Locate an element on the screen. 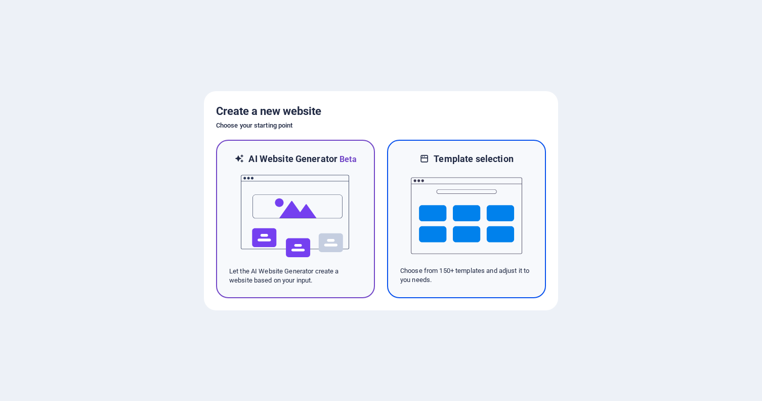 The width and height of the screenshot is (762, 401). div: AI Website GeneratorBetaaiLet the AI Website Generator create a website based on your input. is located at coordinates (296, 219).